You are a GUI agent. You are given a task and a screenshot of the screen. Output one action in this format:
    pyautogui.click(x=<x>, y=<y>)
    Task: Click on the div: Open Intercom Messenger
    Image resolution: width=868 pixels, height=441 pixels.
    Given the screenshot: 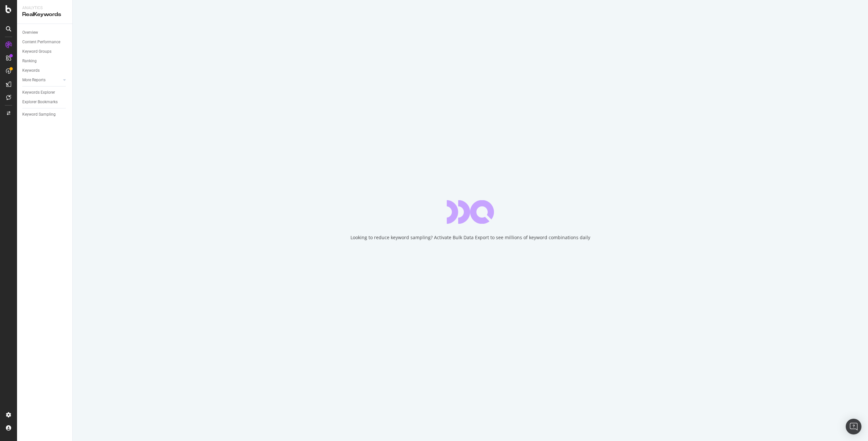 What is the action you would take?
    pyautogui.click(x=854, y=426)
    